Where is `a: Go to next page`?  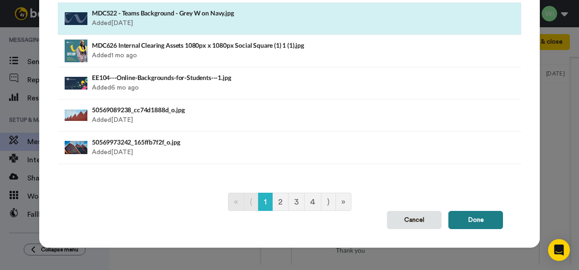
a: Go to next page is located at coordinates (328, 202).